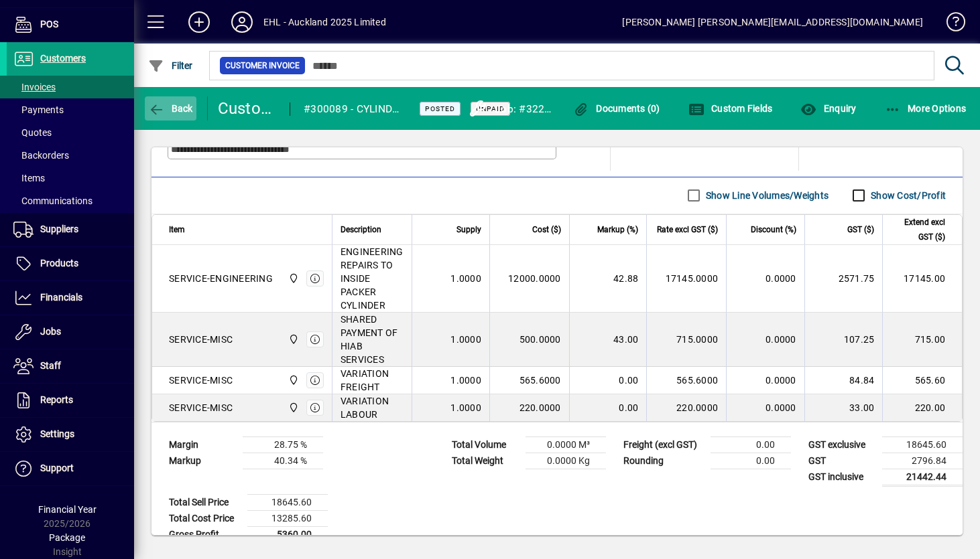  I want to click on td: Gross Profit, so click(204, 535).